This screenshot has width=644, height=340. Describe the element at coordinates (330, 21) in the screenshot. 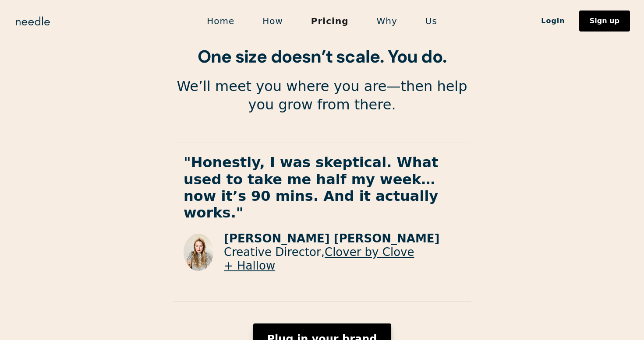

I see `a: Pricing` at that location.